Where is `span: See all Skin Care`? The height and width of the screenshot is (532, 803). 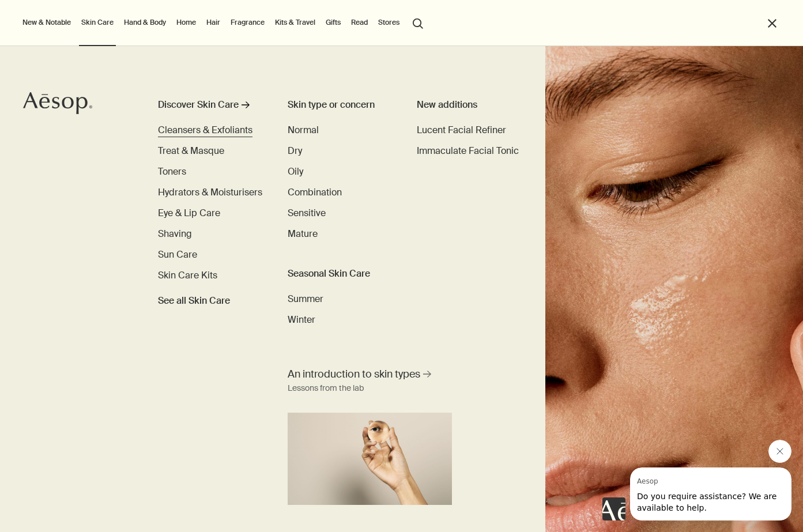 span: See all Skin Care is located at coordinates (194, 301).